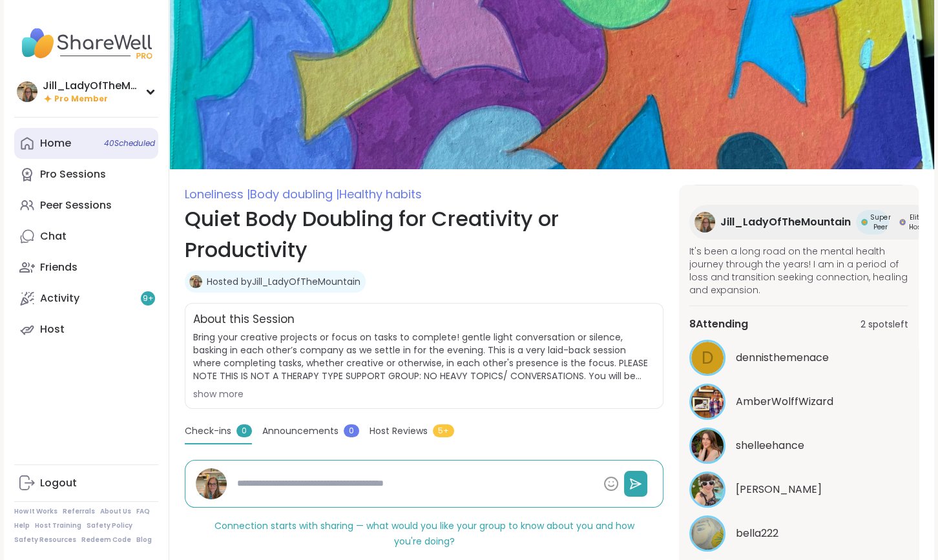  What do you see at coordinates (76, 205) in the screenshot?
I see `div: Peer Sessions` at bounding box center [76, 205].